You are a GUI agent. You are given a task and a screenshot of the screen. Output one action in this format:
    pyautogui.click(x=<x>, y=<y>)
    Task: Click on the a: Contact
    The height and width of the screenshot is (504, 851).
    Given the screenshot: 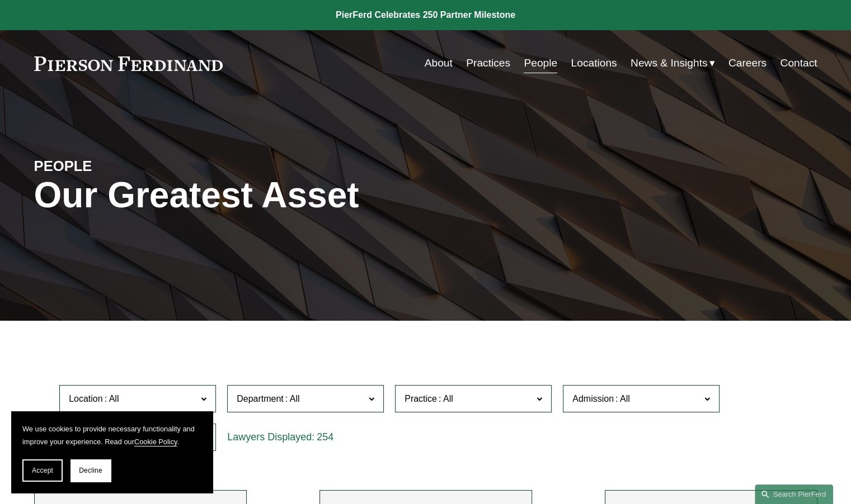 What is the action you would take?
    pyautogui.click(x=798, y=63)
    